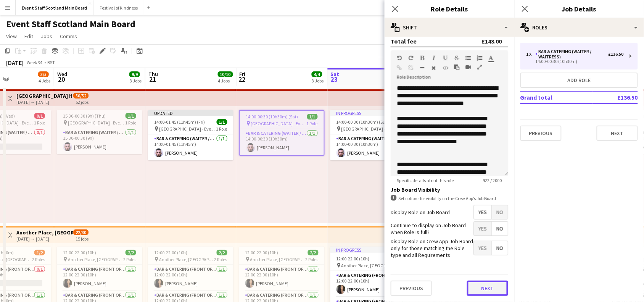 This screenshot has height=302, width=644. Describe the element at coordinates (423, 68) in the screenshot. I see `button: Horizontal Line` at that location.